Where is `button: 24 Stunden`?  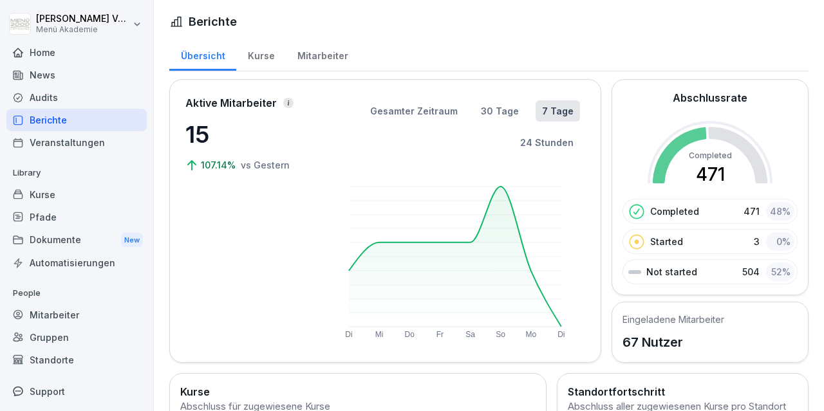
button: 24 Stunden is located at coordinates (547, 142).